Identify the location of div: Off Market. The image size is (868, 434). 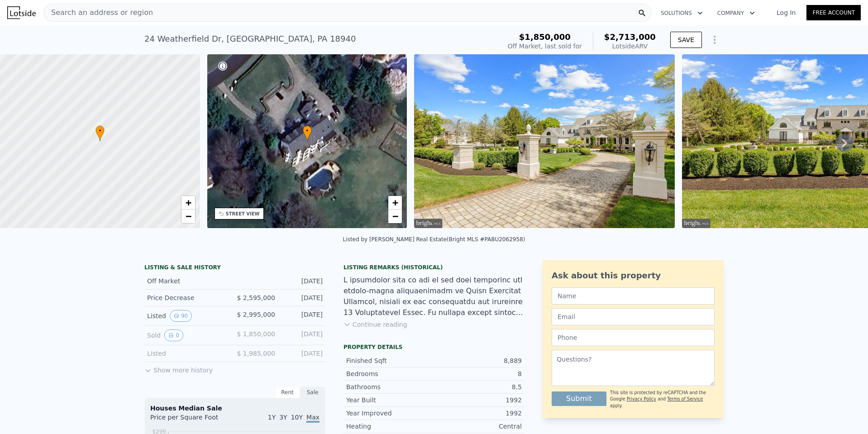
(187, 281).